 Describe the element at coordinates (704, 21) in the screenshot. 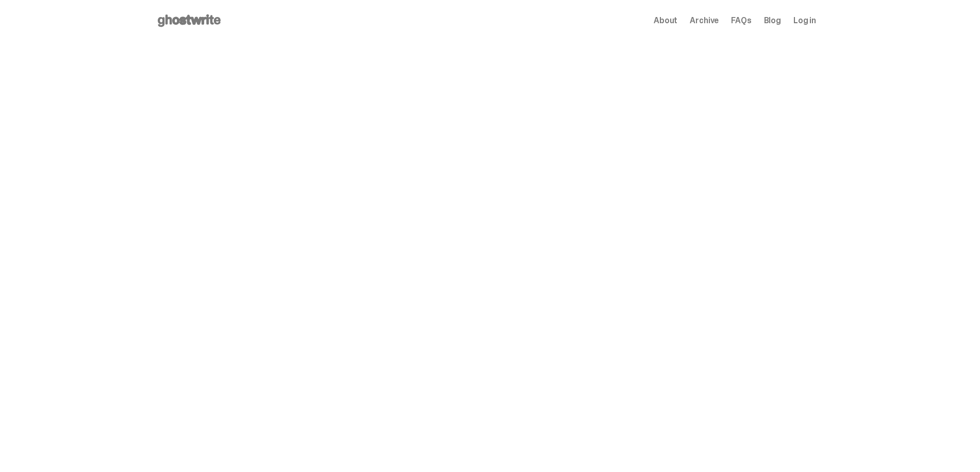

I see `span: Archive` at that location.